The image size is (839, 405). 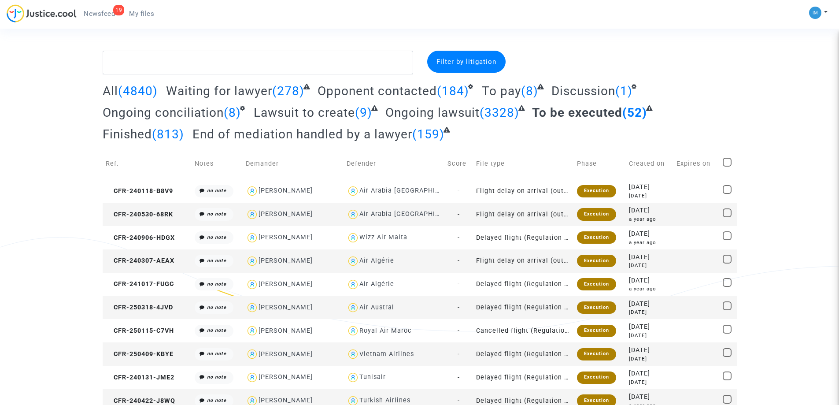 I want to click on span: Ongoing lawsuit, so click(x=433, y=112).